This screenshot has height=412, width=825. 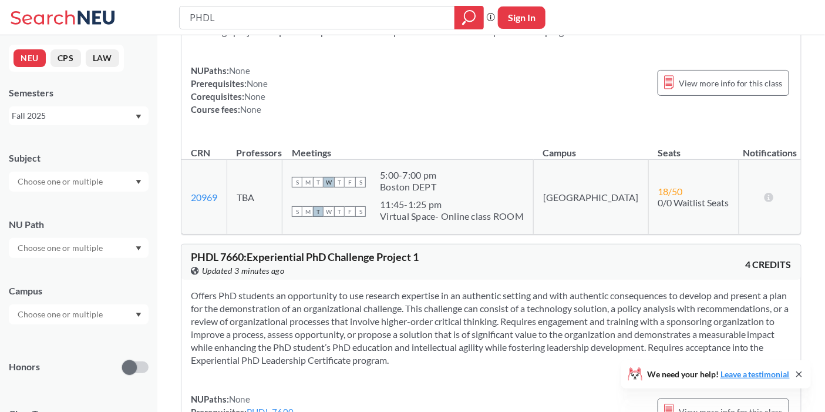 What do you see at coordinates (491, 328) in the screenshot?
I see `section: Offers PhD students an opportunity to use research expertise in an authentic setting and with aut...` at bounding box center [491, 328].